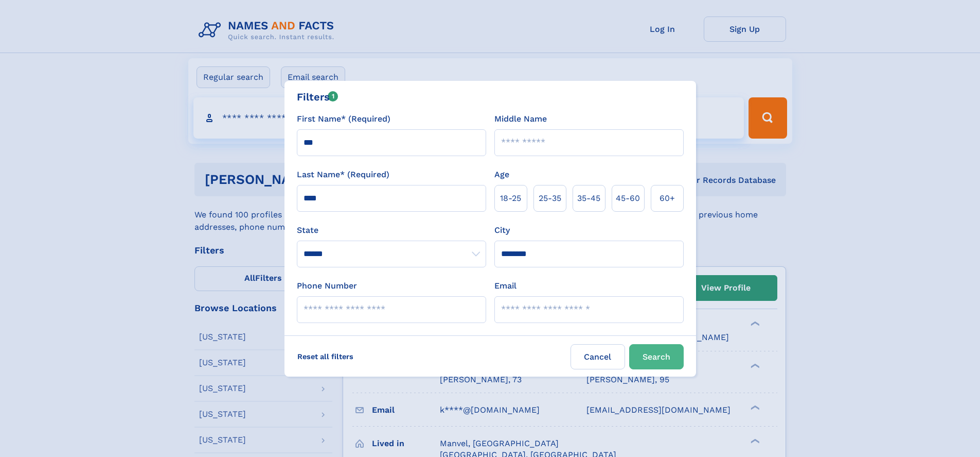 This screenshot has width=980, height=457. Describe the element at coordinates (501, 175) in the screenshot. I see `label: Age` at that location.